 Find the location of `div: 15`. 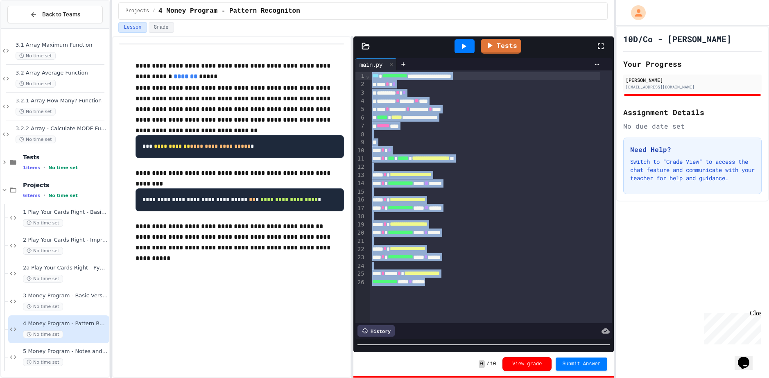

div: 15 is located at coordinates (360, 192).